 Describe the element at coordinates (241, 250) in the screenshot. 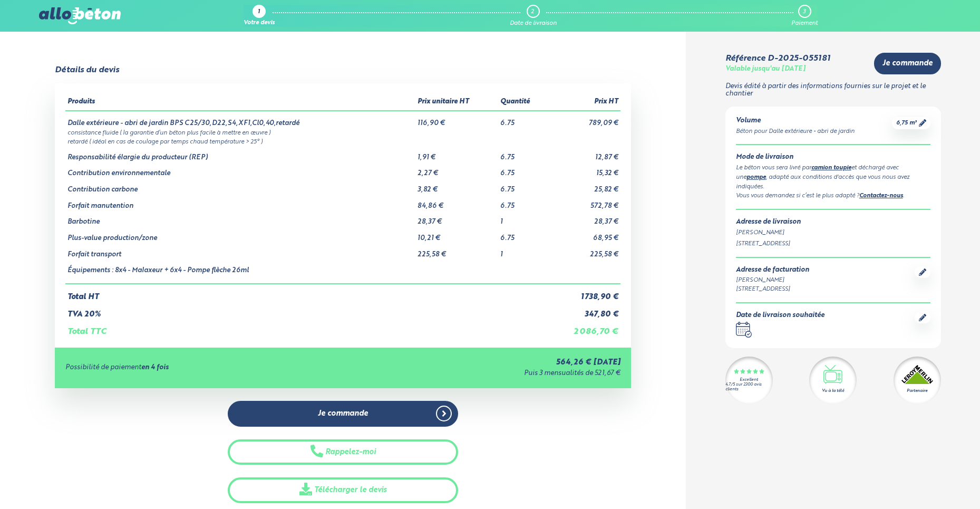

I see `td: Forfait transport` at that location.